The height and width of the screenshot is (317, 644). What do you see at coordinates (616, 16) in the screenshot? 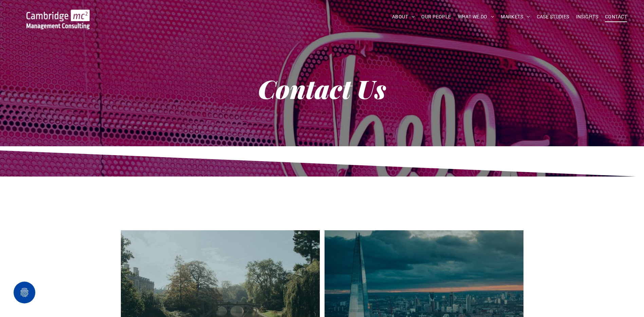
I see `a: CONTACT` at bounding box center [616, 16].